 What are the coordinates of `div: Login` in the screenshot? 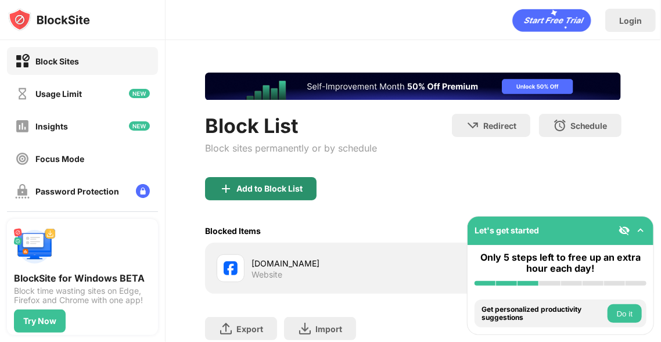 It's located at (631, 20).